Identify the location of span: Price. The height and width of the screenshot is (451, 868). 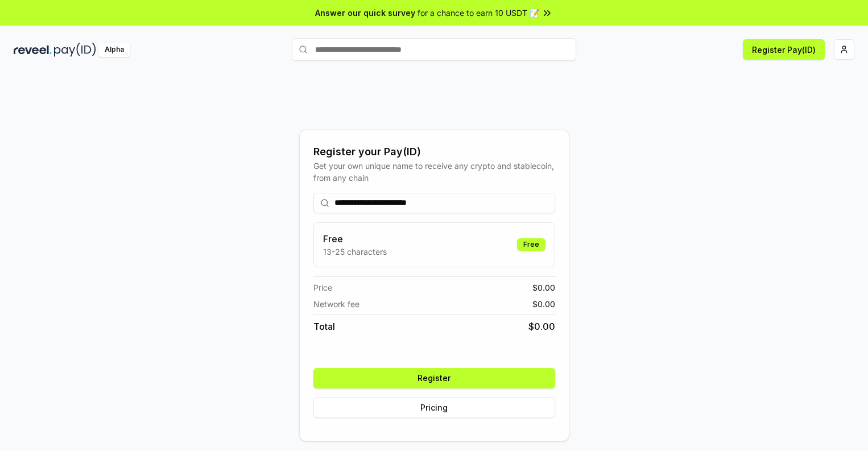
(322, 287).